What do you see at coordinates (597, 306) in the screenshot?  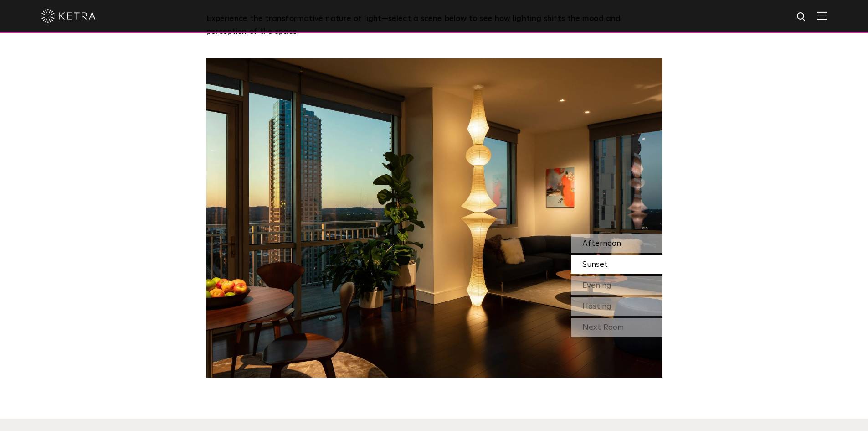 I see `span: Hosting` at bounding box center [597, 306].